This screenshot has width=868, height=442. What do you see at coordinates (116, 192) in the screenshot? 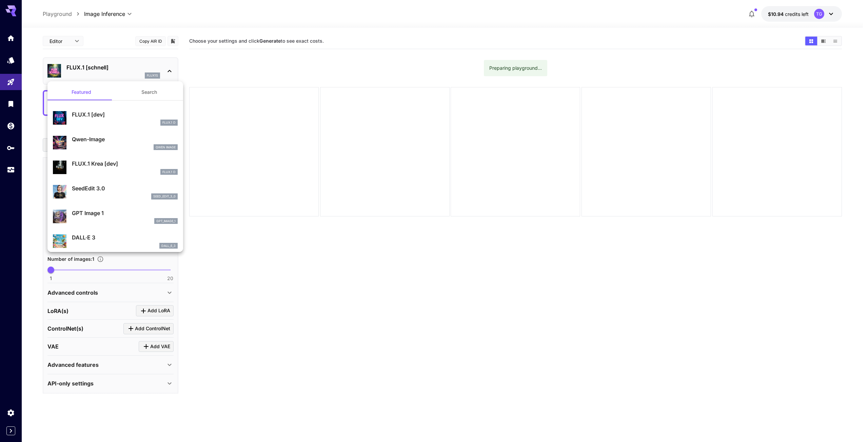
I see `div: SeedEdit 3.0seed_edit_3_0` at bounding box center [116, 192].